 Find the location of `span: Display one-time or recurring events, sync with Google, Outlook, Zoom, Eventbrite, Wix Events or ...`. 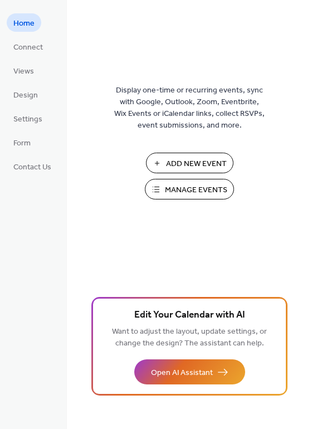

span: Display one-time or recurring events, sync with Google, Outlook, Zoom, Eventbrite, Wix Events or ... is located at coordinates (189, 108).